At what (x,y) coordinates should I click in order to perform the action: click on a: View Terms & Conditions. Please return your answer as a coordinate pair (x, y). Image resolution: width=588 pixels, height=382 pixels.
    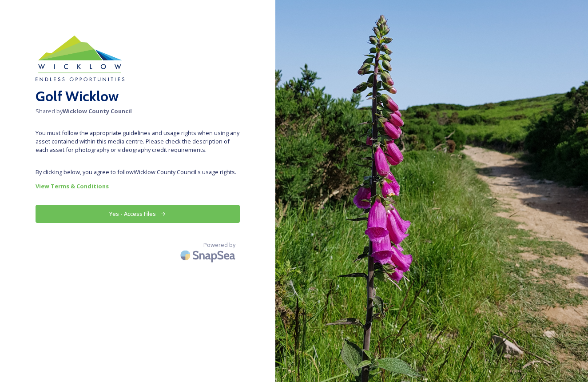
    Looking at the image, I should click on (138, 186).